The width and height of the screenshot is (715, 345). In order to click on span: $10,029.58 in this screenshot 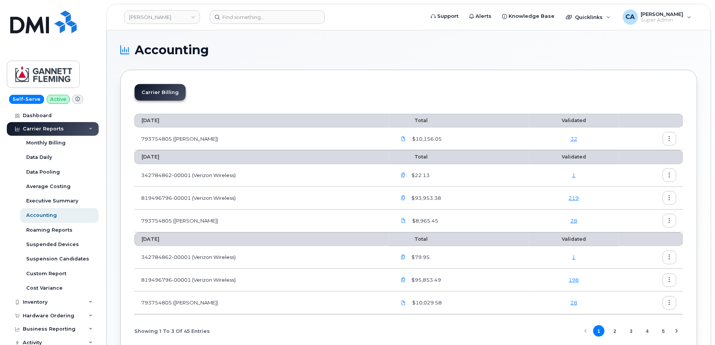, I will do `click(426, 303)`.